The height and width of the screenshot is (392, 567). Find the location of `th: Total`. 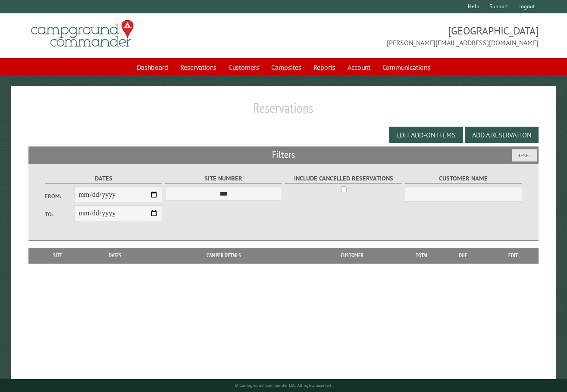

th: Total is located at coordinates (422, 256).